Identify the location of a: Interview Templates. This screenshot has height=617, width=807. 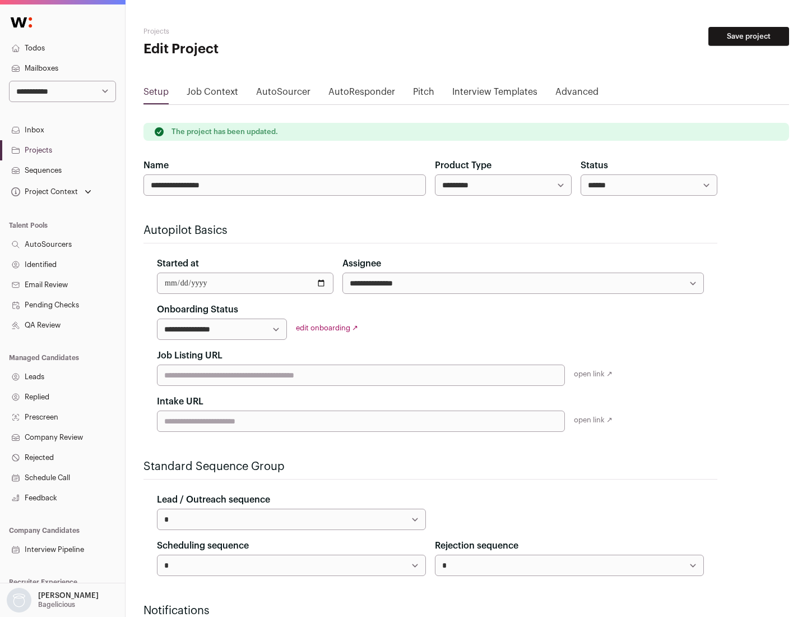
(495, 94).